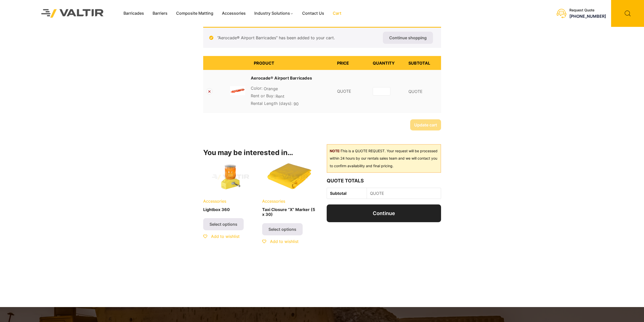 The height and width of the screenshot is (322, 644). I want to click on a: Contact Us, so click(313, 14).